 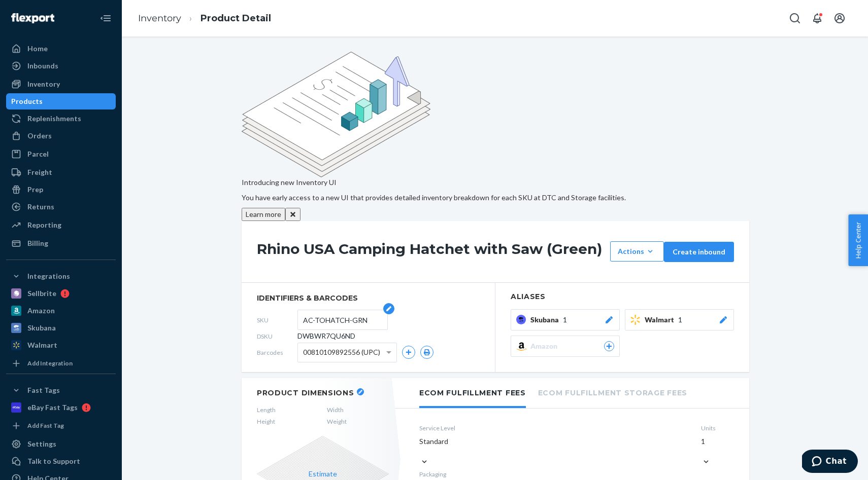 What do you see at coordinates (52, 408) in the screenshot?
I see `div: eBay Fast Tags` at bounding box center [52, 408].